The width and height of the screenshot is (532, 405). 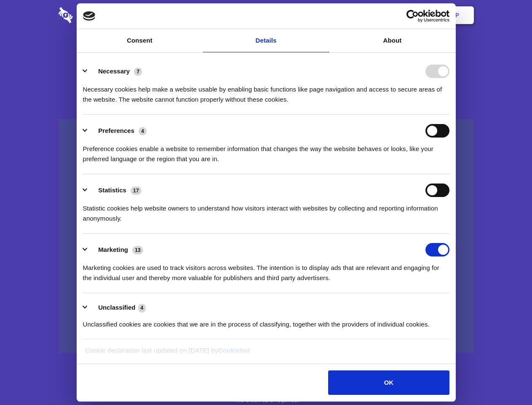 What do you see at coordinates (361, 16) in the screenshot?
I see `a: Contact` at bounding box center [361, 16].